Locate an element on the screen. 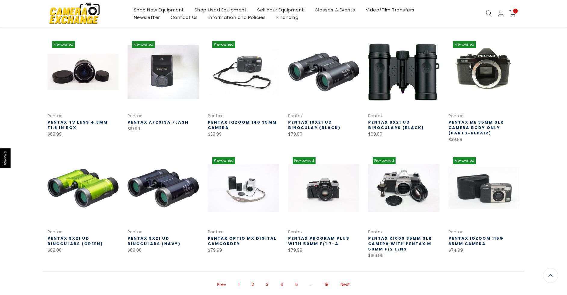 This screenshot has height=295, width=567. a: 0 is located at coordinates (512, 14).